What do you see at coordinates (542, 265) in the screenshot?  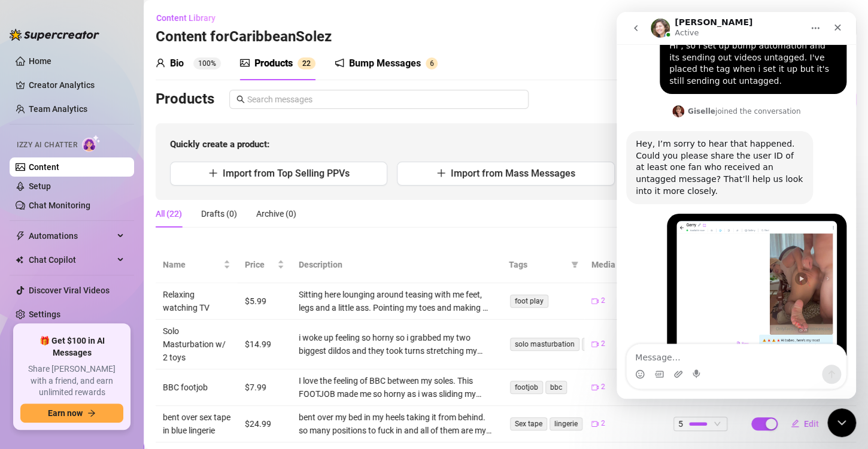 I see `th: Tags` at bounding box center [542, 265].